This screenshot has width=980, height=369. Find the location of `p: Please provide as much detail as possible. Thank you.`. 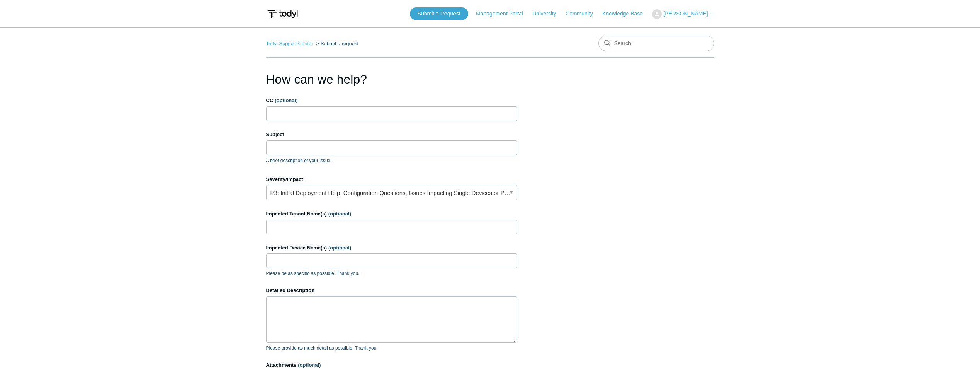

p: Please provide as much detail as possible. Thank you. is located at coordinates (392, 348).